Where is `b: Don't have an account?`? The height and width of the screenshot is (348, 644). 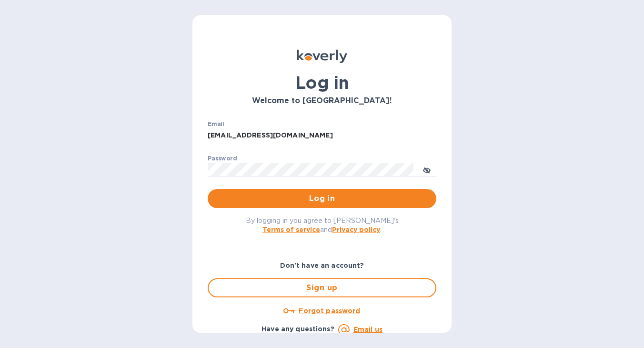
b: Don't have an account? is located at coordinates (322, 266).